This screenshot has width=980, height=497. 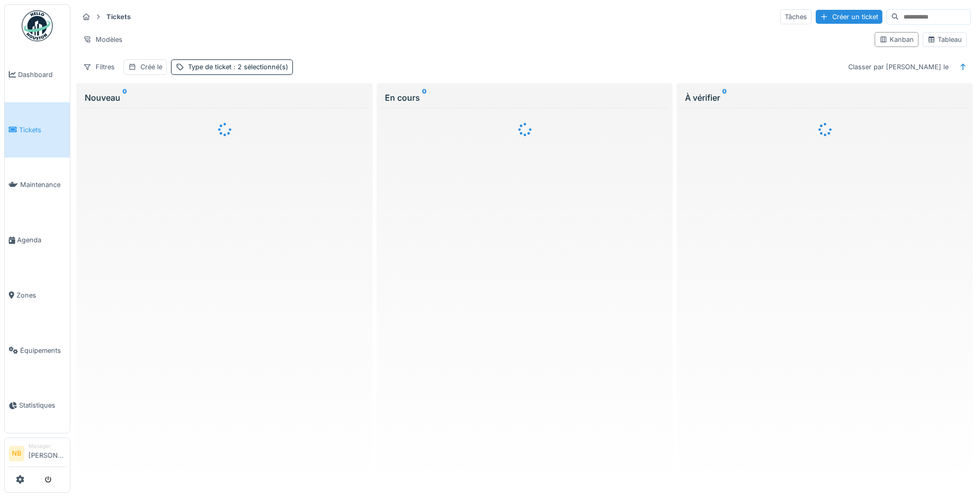 I want to click on a: Agenda, so click(x=37, y=240).